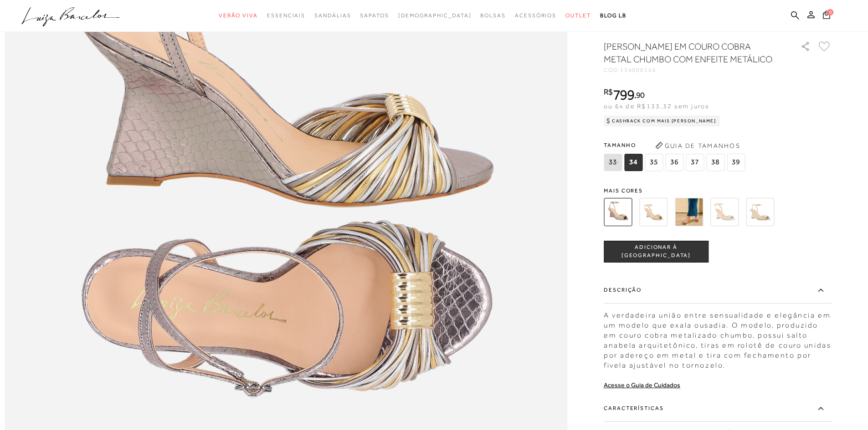  Describe the element at coordinates (654, 162) in the screenshot. I see `span: 35` at that location.